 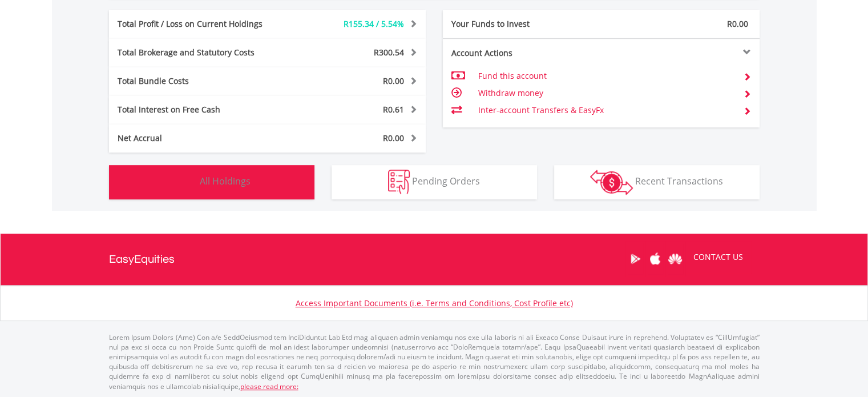 I want to click on div: Total Interest on Free Cash, so click(x=201, y=110).